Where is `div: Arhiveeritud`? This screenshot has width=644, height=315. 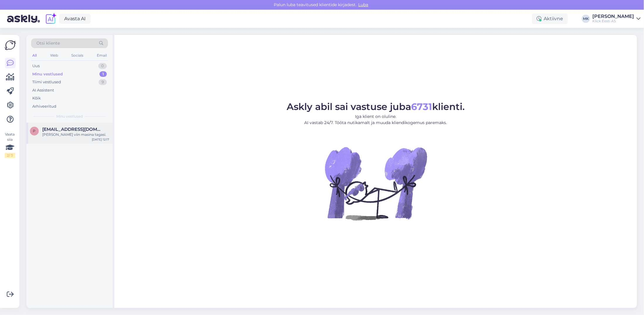 div: Arhiveeritud is located at coordinates (44, 106).